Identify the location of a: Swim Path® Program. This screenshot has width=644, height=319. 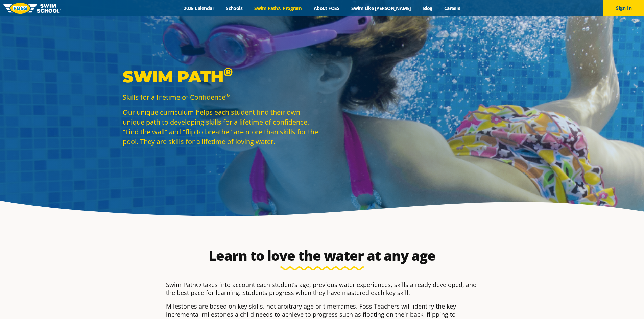
(277, 9).